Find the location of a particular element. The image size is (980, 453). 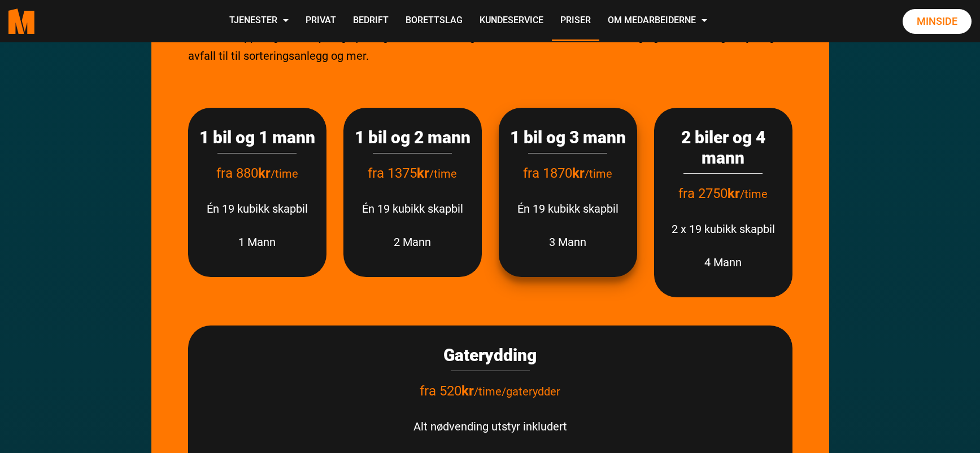

a: Bedrift is located at coordinates (370, 21).